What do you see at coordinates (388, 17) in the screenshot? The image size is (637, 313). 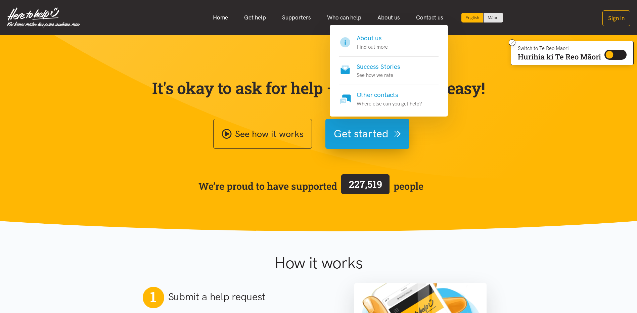 I see `a: About us` at bounding box center [388, 17].